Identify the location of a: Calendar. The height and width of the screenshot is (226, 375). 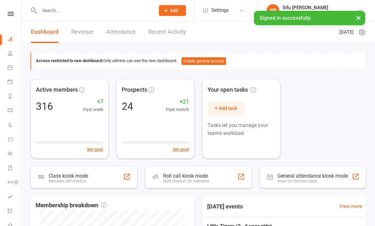
(15, 68).